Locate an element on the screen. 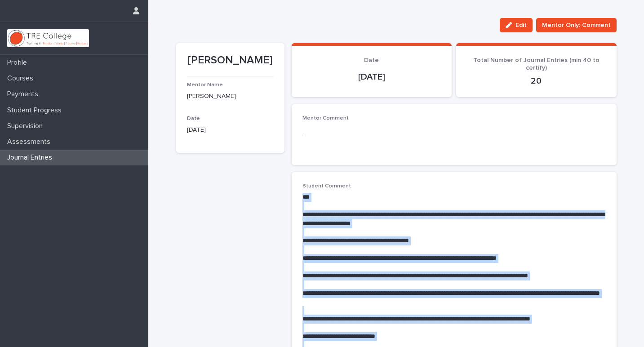  p: Supervision is located at coordinates (27, 126).